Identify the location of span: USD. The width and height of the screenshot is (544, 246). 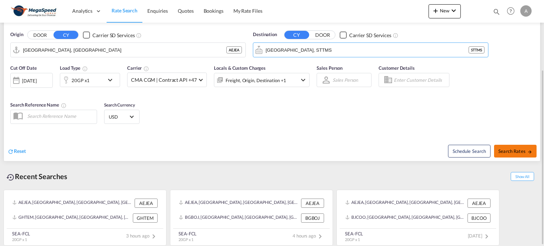
(119, 117).